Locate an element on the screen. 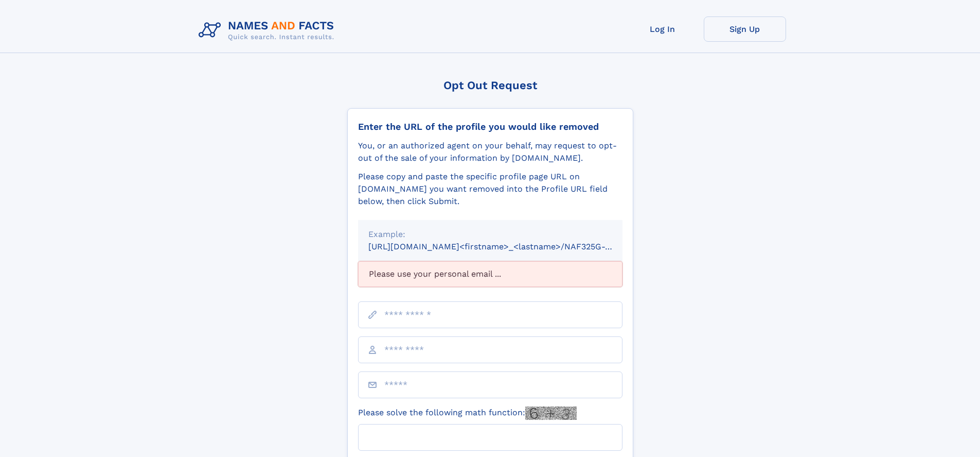 The image size is (980, 457). div: Please use your personal email ... is located at coordinates (490, 274).